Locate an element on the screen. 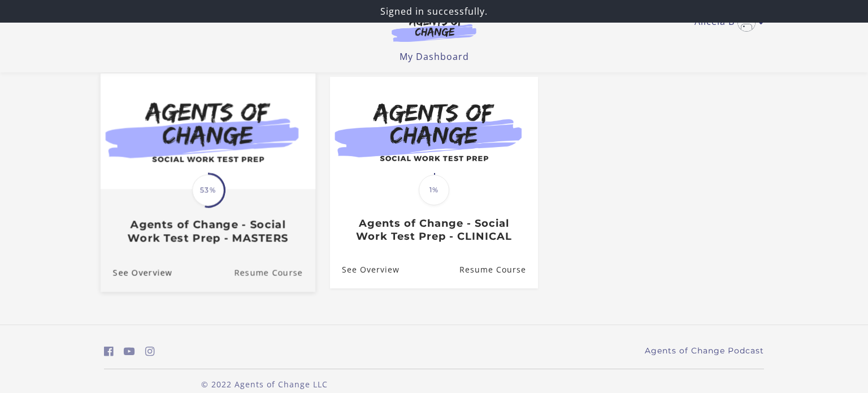 The width and height of the screenshot is (868, 393). p: © 2022 Agents of Change LLC is located at coordinates (265, 384).